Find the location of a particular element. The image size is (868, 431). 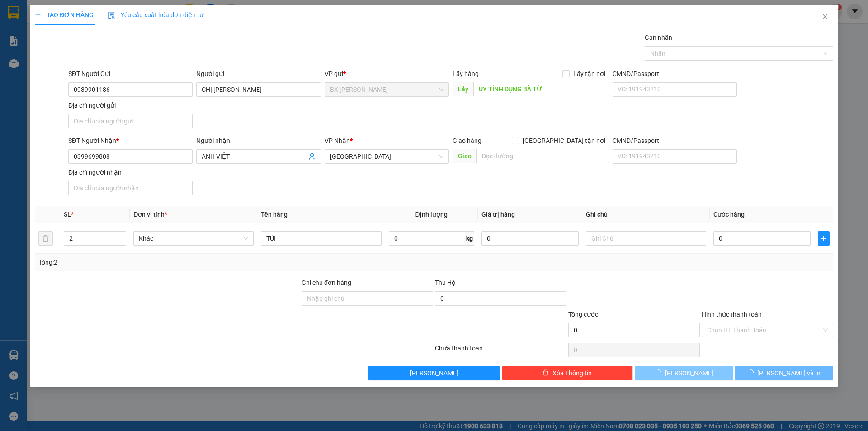

span: Cước hàng is located at coordinates (729, 214).